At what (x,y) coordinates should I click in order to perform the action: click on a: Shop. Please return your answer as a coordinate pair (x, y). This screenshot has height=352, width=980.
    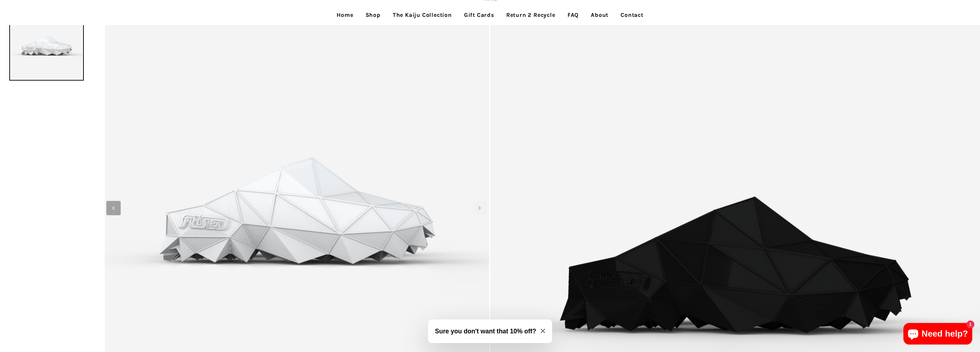
    Looking at the image, I should click on (373, 15).